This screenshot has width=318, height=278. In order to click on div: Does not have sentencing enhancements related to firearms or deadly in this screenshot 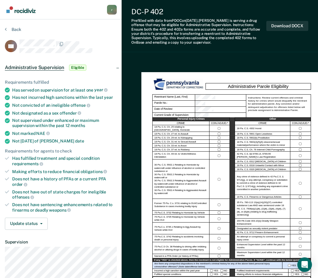, I will do `click(64, 208)`.